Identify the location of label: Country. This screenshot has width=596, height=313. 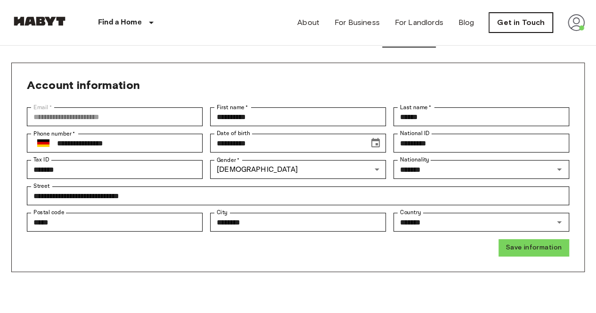
(410, 212).